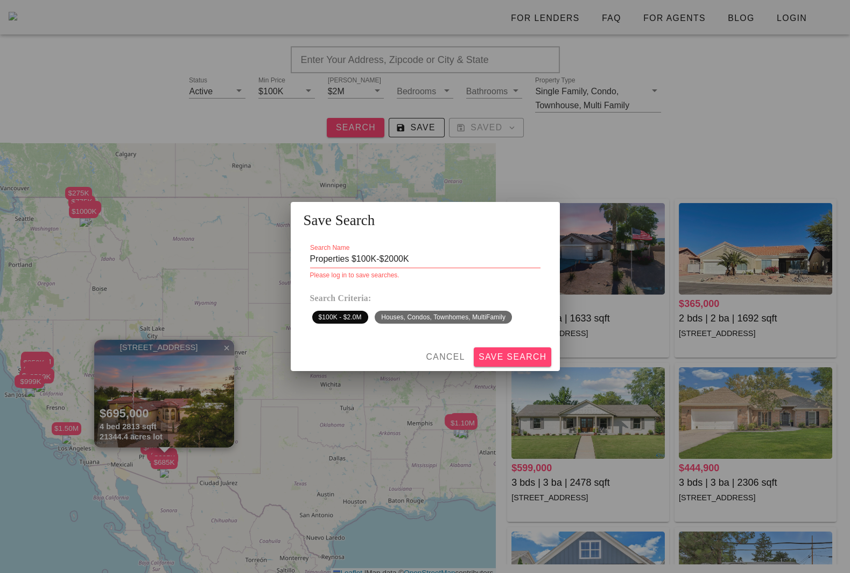 This screenshot has height=573, width=850. What do you see at coordinates (340, 317) in the screenshot?
I see `span: $100K - $2.0M` at bounding box center [340, 317].